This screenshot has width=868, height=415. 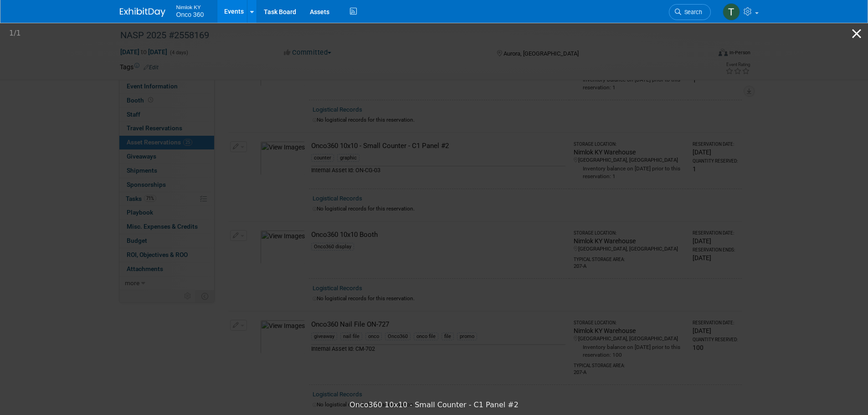 What do you see at coordinates (142, 13) in the screenshot?
I see `img: ExhibitDay` at bounding box center [142, 13].